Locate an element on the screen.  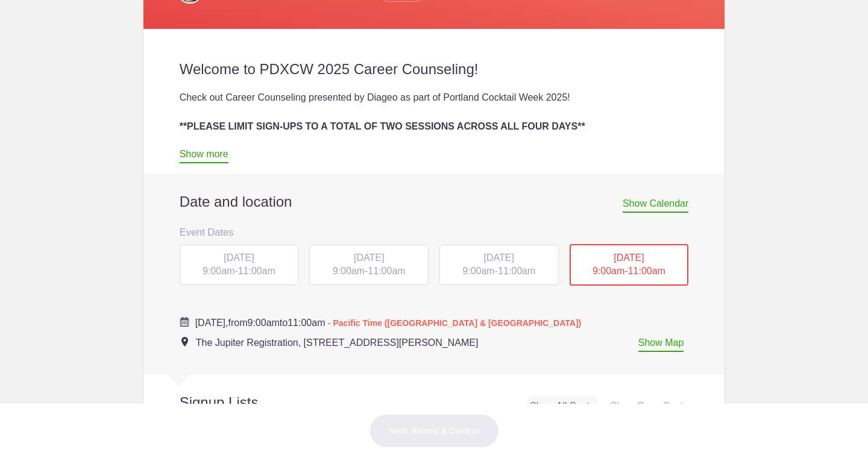
div: We are trying to accommodate as many folks as possible to get the opportunity to connect with a m... is located at coordinates (434, 149).